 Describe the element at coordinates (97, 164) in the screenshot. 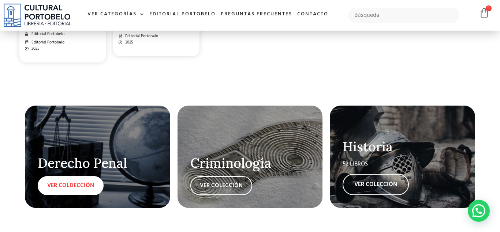

I see `h2: Derecho Penal` at that location.